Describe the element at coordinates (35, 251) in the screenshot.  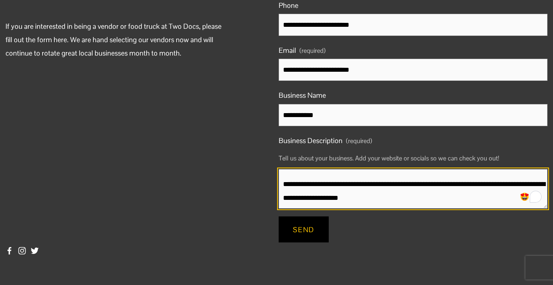
I see `a: twitter-unauth` at that location.